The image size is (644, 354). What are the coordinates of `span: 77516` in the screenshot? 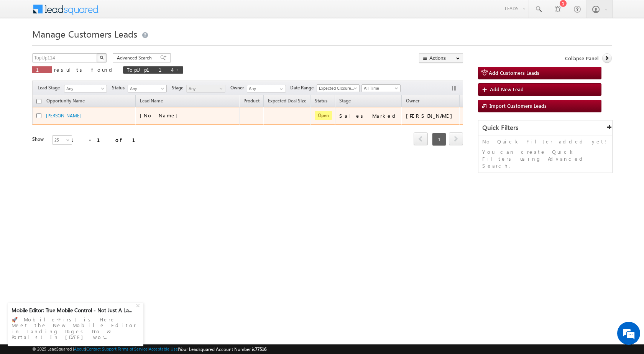 It's located at (261, 349).